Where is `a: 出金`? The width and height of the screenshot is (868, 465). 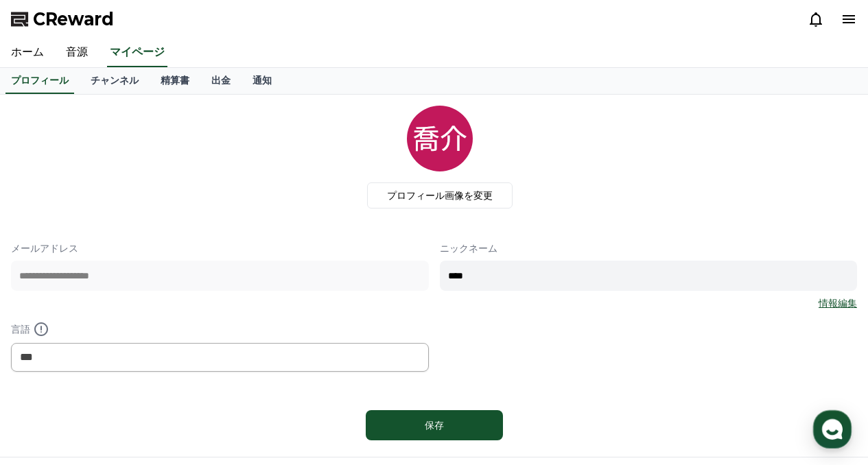 a: 出金 is located at coordinates (221, 81).